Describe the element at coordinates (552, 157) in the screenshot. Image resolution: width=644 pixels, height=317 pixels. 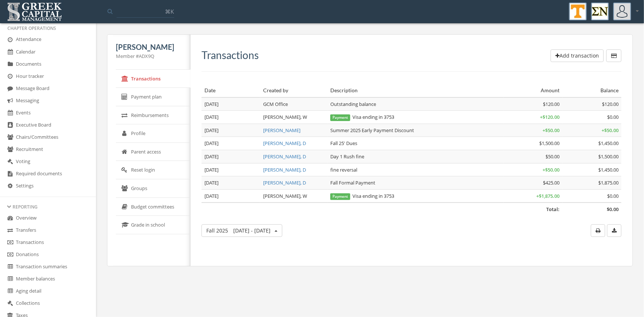
I see `span: $50.00` at that location.